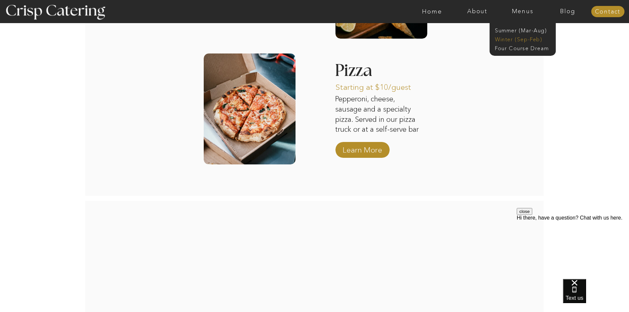 The height and width of the screenshot is (312, 629). I want to click on a: Four Course Dream, so click(524, 48).